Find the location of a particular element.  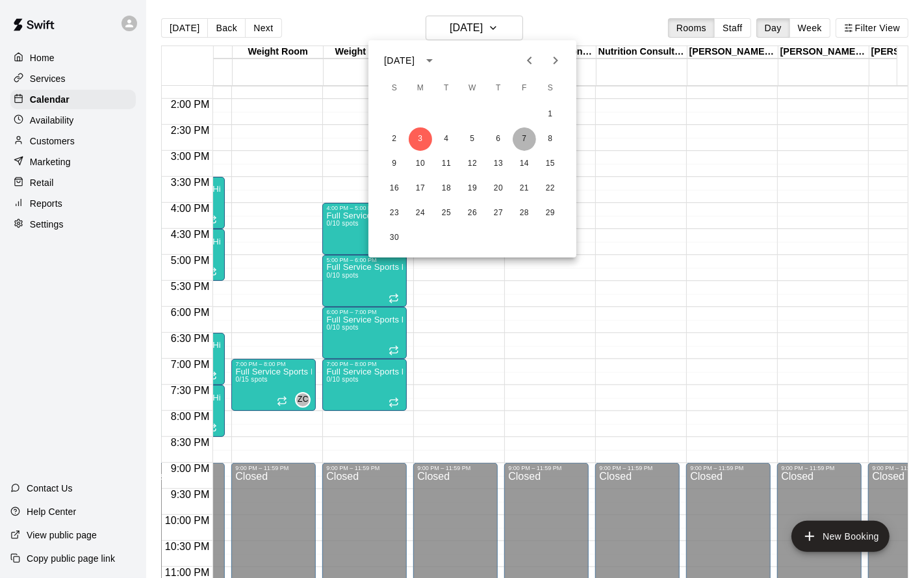

a: Home is located at coordinates (73, 58).